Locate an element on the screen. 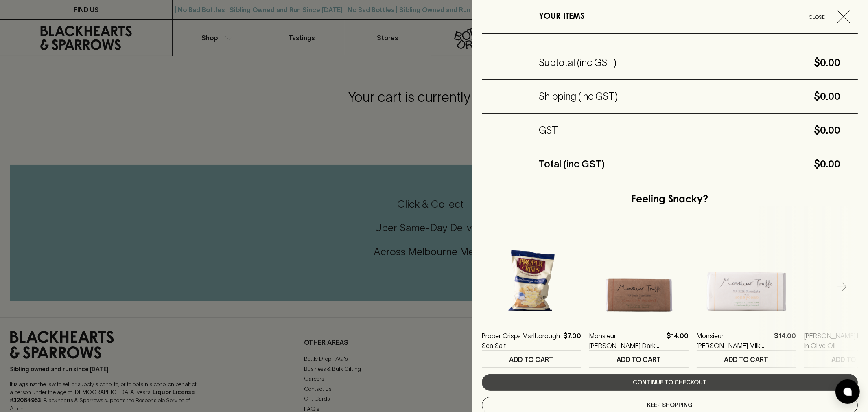  h5: Feeling Snacky? is located at coordinates (670, 200).